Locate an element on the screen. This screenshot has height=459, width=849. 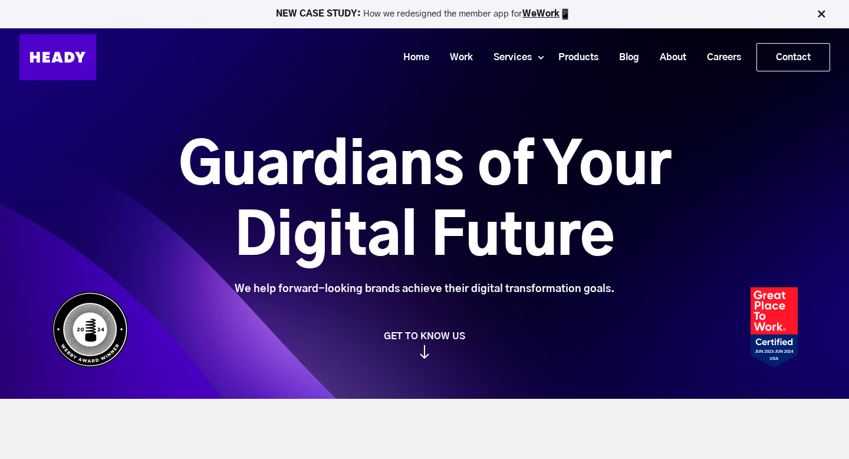
a: Services is located at coordinates (508, 57).